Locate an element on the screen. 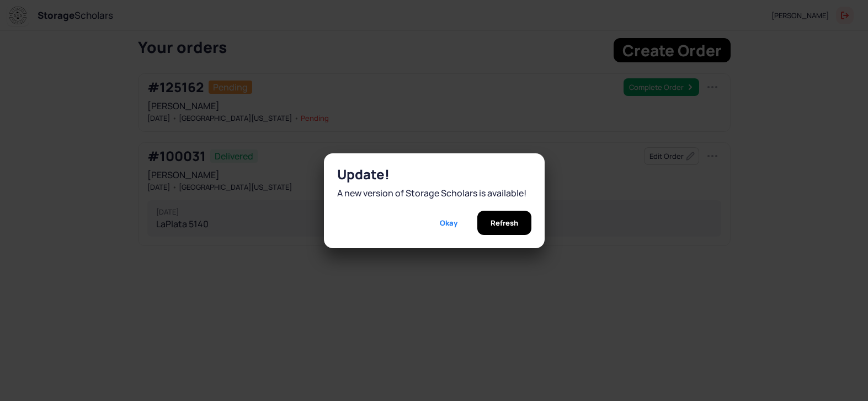 The height and width of the screenshot is (401, 868). h2: Update! is located at coordinates (434, 174).